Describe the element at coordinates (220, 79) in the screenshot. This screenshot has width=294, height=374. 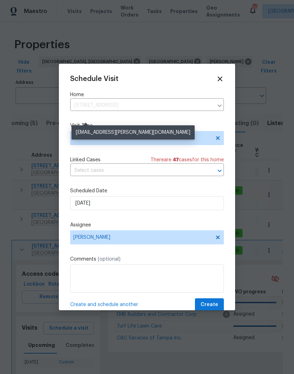
I see `span: Close` at that location.